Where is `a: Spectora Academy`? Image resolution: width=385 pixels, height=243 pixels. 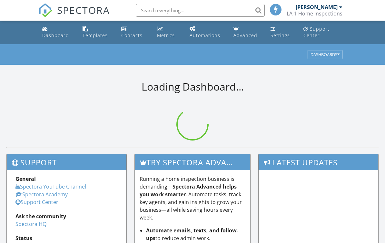 a: Spectora Academy is located at coordinates (42, 194).